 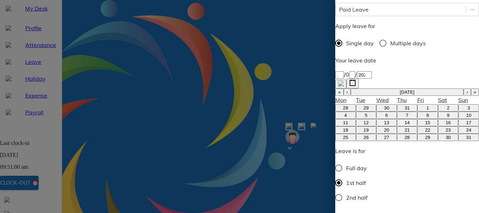 What do you see at coordinates (427, 130) in the screenshot?
I see `button: 22 August 2025` at bounding box center [427, 130].